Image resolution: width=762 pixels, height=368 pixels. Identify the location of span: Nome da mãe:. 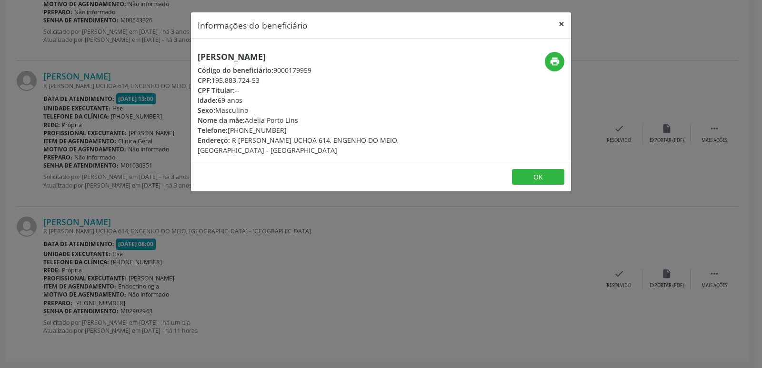
(221, 120).